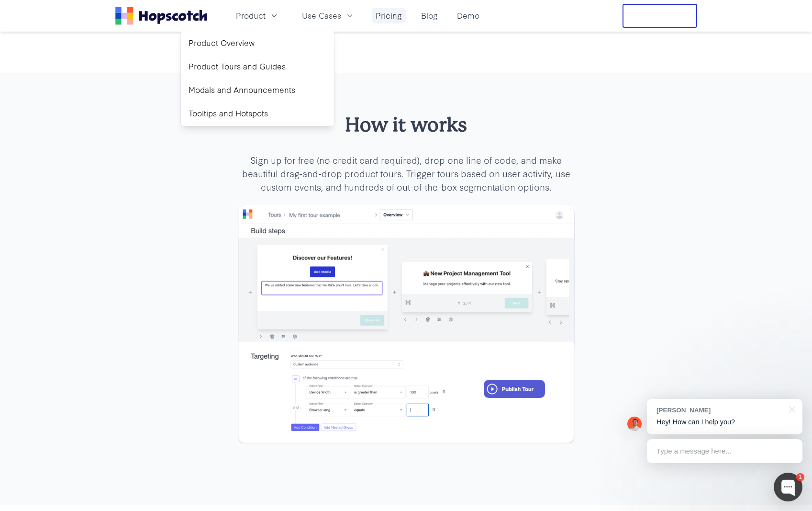 The height and width of the screenshot is (511, 812). I want to click on a: Modals and Announcements, so click(258, 89).